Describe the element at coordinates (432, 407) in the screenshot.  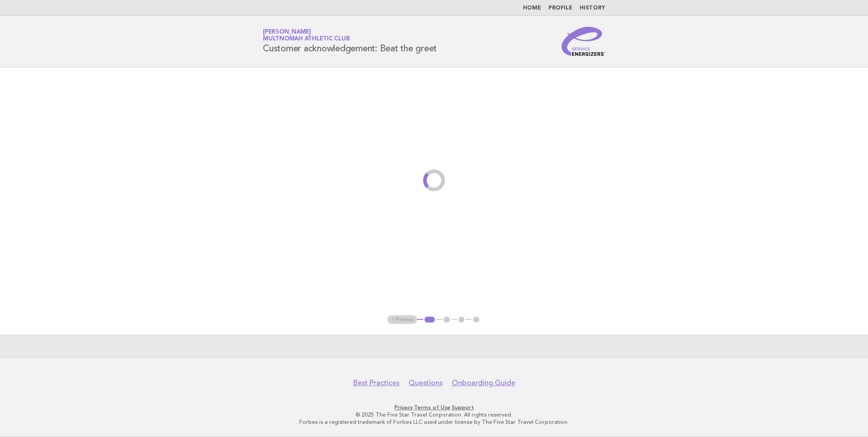
I see `a: Terms of Use` at that location.